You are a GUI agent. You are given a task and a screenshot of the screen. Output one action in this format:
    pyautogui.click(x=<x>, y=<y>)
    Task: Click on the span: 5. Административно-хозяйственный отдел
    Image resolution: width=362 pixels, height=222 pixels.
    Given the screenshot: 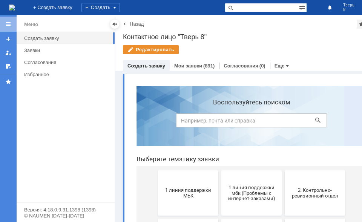 What is the action you would take?
    pyautogui.click(x=184, y=161)
    